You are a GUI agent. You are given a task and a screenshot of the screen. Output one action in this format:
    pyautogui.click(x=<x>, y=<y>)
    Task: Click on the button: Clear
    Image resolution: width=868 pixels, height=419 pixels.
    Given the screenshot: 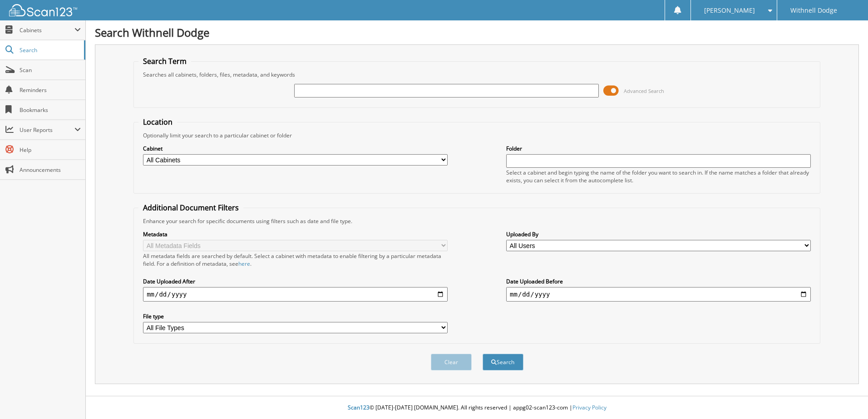 What is the action you would take?
    pyautogui.click(x=451, y=362)
    